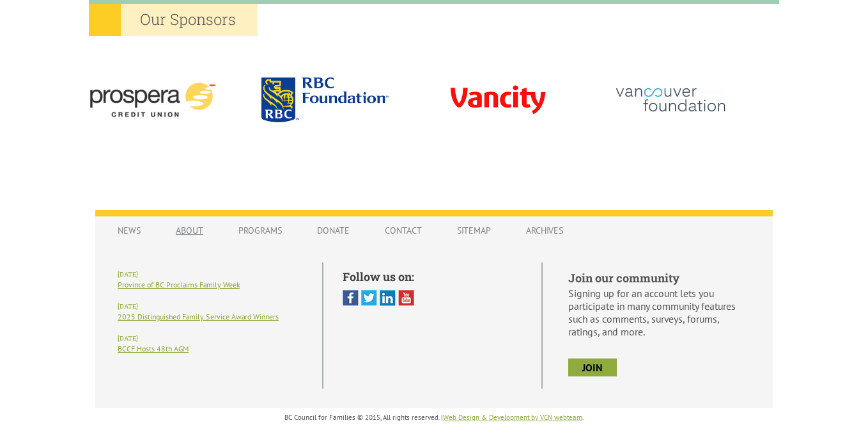 This screenshot has width=868, height=443. What do you see at coordinates (387, 297) in the screenshot?
I see `img: Linked In` at bounding box center [387, 297].